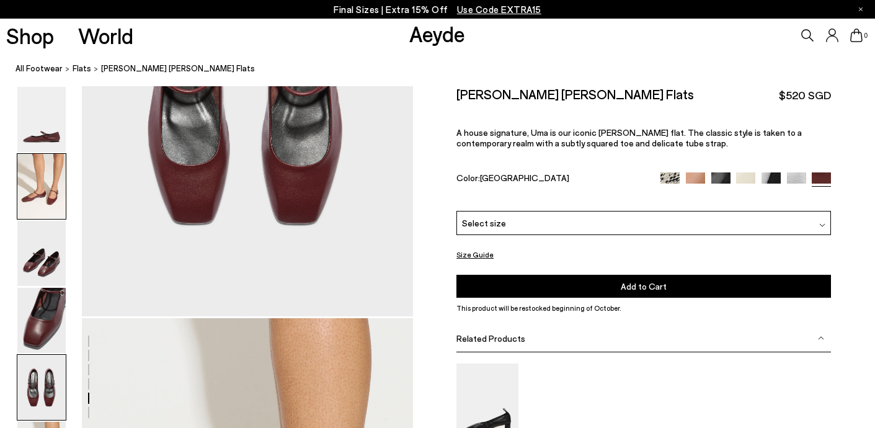 This screenshot has height=428, width=875. What do you see at coordinates (643, 286) in the screenshot?
I see `button: Add to Cart` at bounding box center [643, 286].